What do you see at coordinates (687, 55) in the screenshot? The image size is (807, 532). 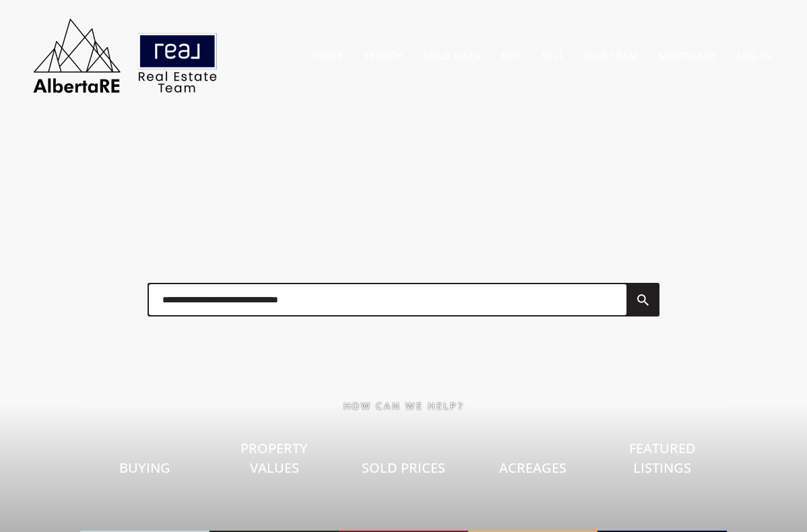 I see `a: Mortgage` at bounding box center [687, 55].